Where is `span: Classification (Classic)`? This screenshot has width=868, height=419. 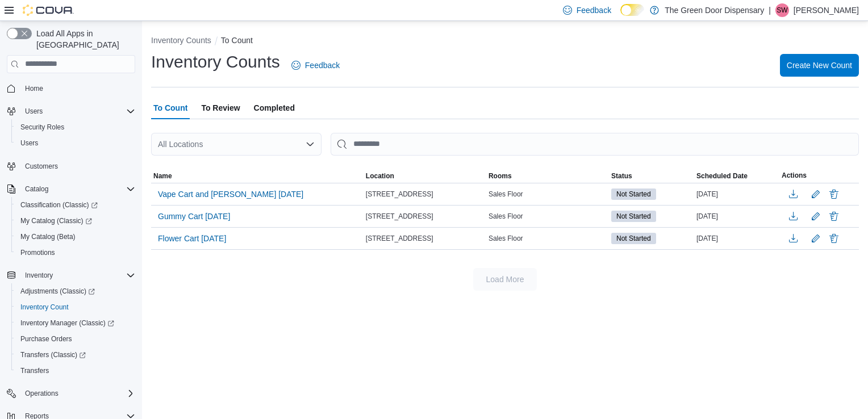
span: Classification (Classic) is located at coordinates (76, 205).